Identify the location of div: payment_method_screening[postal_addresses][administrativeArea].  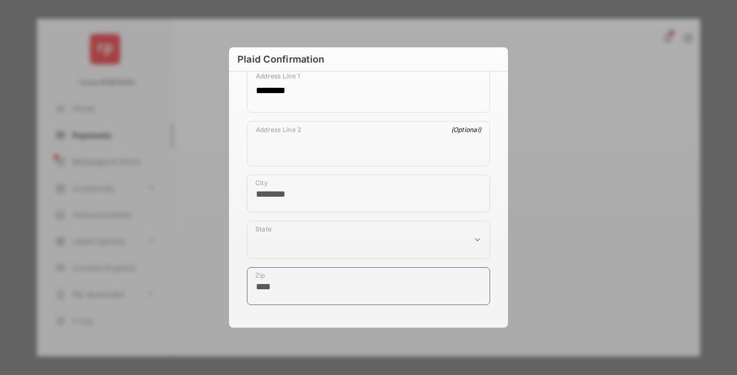
(368, 240).